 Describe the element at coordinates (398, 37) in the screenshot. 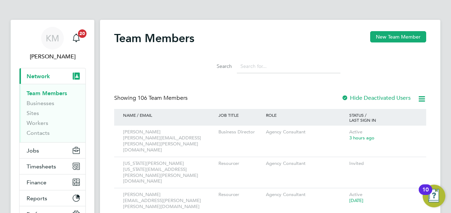

I see `button: New Team Member` at that location.